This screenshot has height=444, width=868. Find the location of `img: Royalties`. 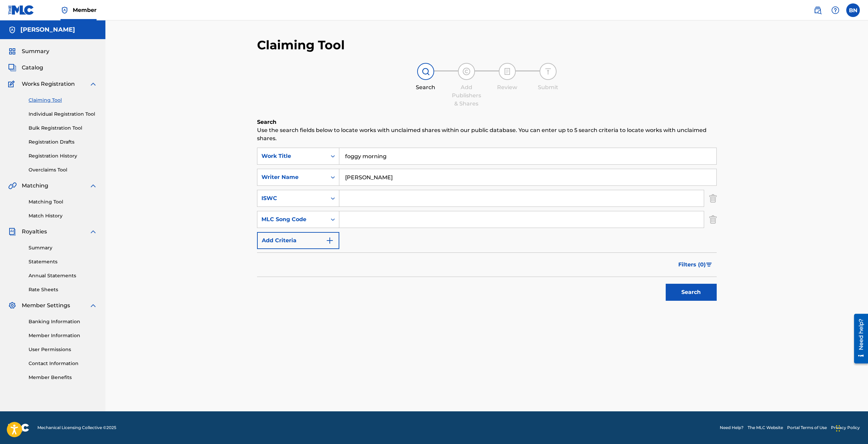

img: Royalties is located at coordinates (12, 232).